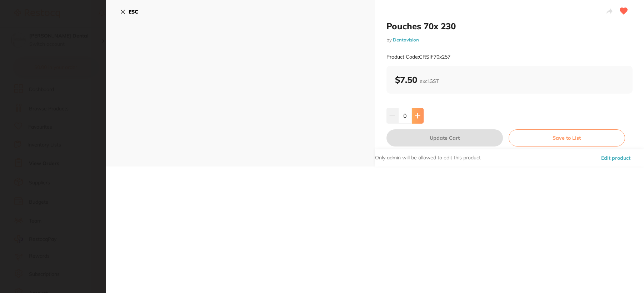  Describe the element at coordinates (510, 26) in the screenshot. I see `h2: Pouches 70x 230` at that location.